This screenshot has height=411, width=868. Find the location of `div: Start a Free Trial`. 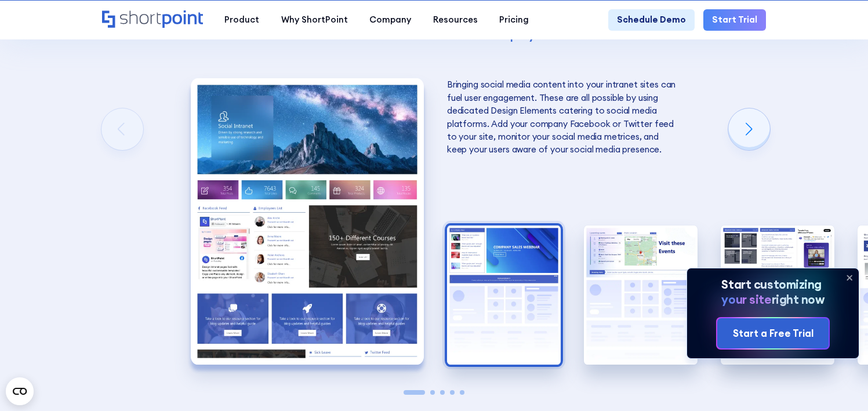

div: Start a Free Trial is located at coordinates (773, 333).